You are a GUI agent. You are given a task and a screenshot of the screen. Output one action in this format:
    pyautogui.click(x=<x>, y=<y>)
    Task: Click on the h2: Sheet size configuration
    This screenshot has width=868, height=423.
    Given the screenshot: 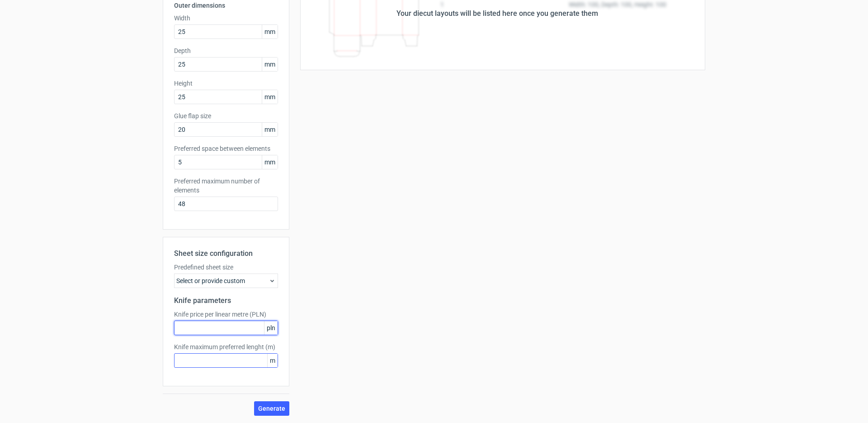 What is the action you would take?
    pyautogui.click(x=226, y=253)
    